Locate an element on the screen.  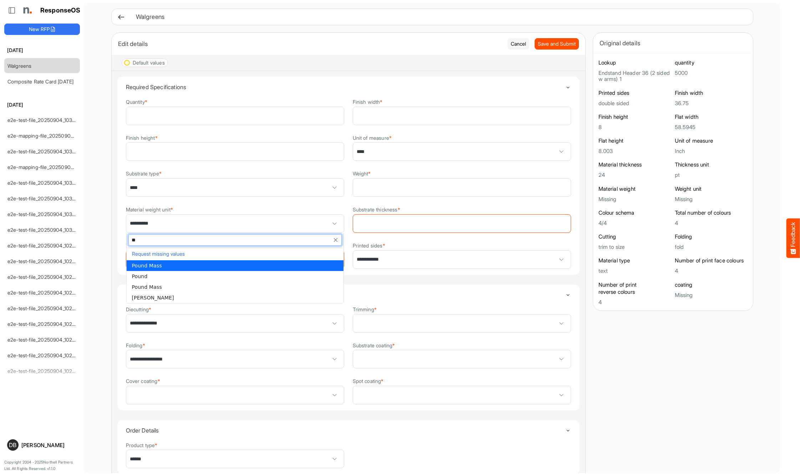
label: Folding is located at coordinates (136, 345).